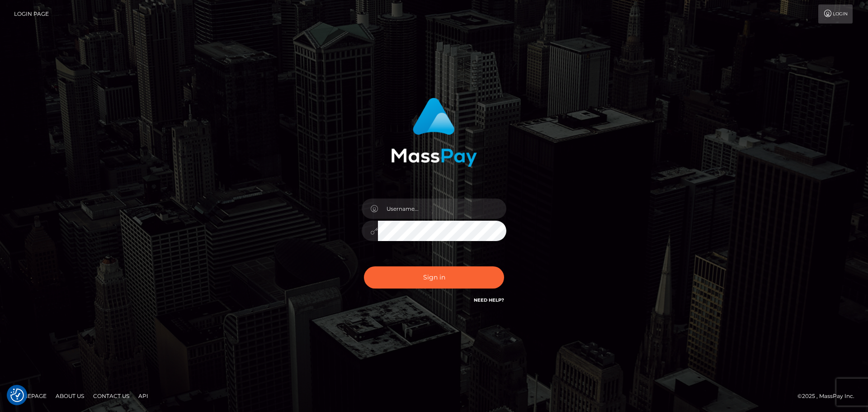  What do you see at coordinates (442, 209) in the screenshot?
I see `input: Username...` at bounding box center [442, 209].